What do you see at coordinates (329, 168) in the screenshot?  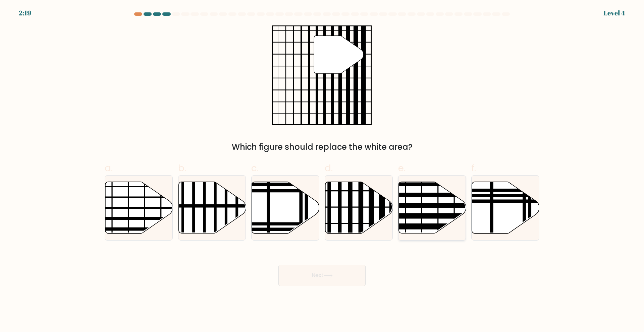 I see `span: d.` at bounding box center [329, 168].